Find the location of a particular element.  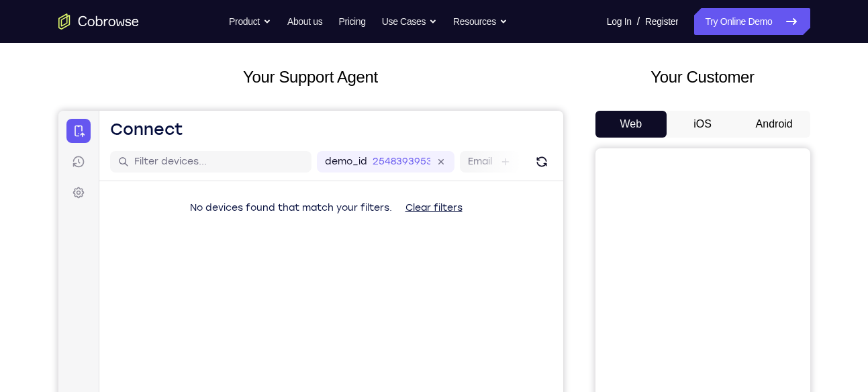

button: Android is located at coordinates (774, 124).